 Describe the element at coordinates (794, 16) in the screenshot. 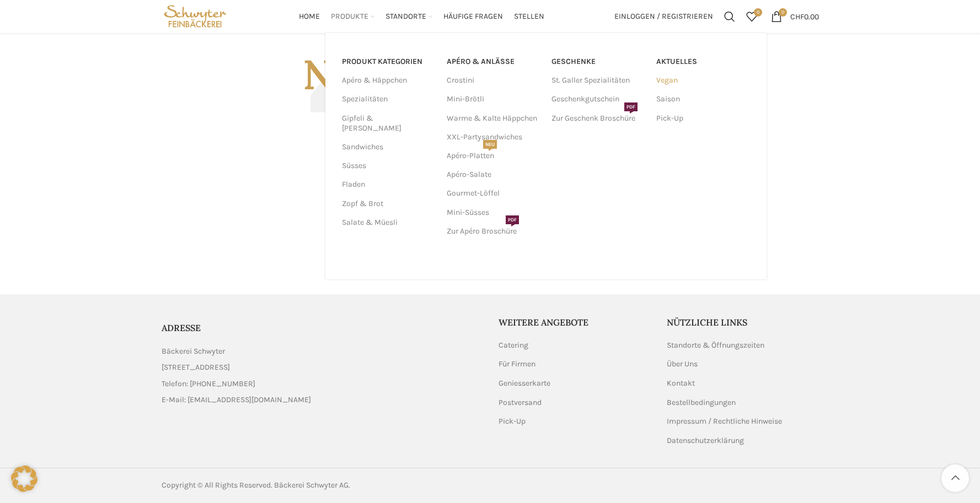

I see `a: 0 CHF0.00` at that location.